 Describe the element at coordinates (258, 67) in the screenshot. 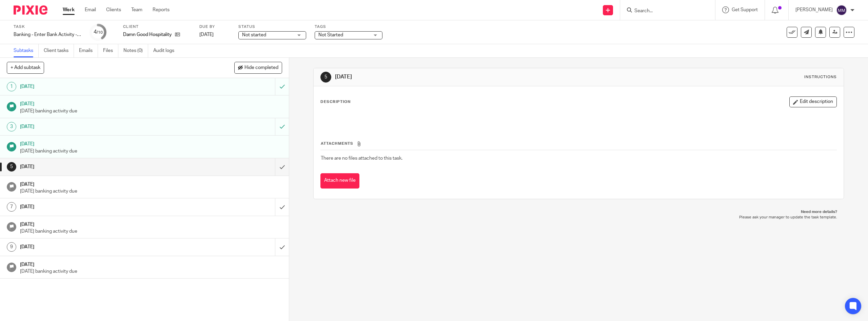

I see `button: Hide completed` at that location.